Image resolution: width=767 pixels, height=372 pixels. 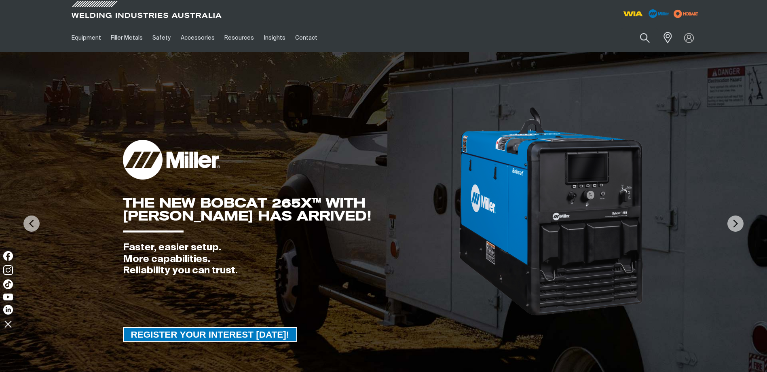 I want to click on input: Product name or item number..., so click(x=639, y=38).